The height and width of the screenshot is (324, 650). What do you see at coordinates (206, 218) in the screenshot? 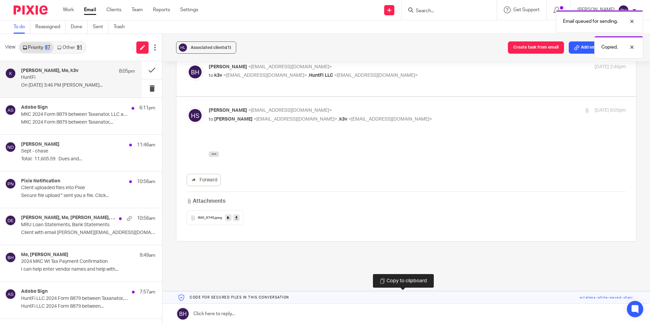
I see `span: IMG_6745` at bounding box center [206, 218].